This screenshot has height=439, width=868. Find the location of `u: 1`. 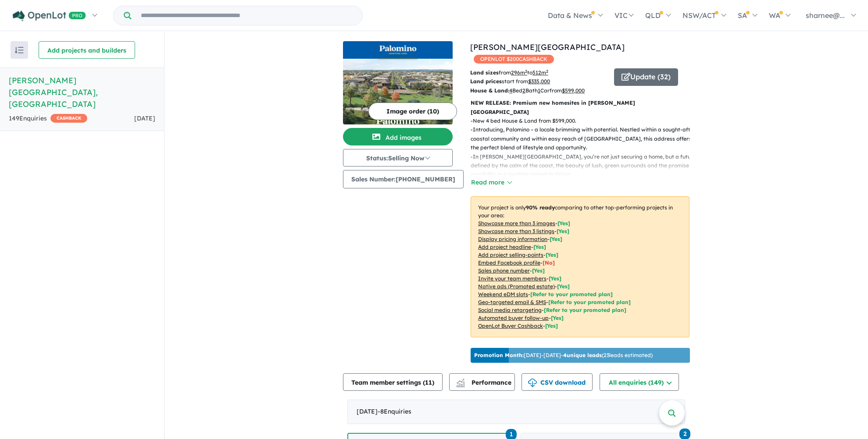

u: 1 is located at coordinates (539, 91).